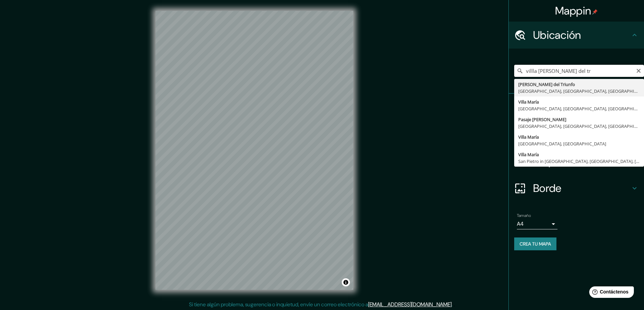 The height and width of the screenshot is (310, 644). I want to click on font: Si tiene algún problema, sugerencia o inquietud, envíe un correo electrónico a, so click(278, 304).